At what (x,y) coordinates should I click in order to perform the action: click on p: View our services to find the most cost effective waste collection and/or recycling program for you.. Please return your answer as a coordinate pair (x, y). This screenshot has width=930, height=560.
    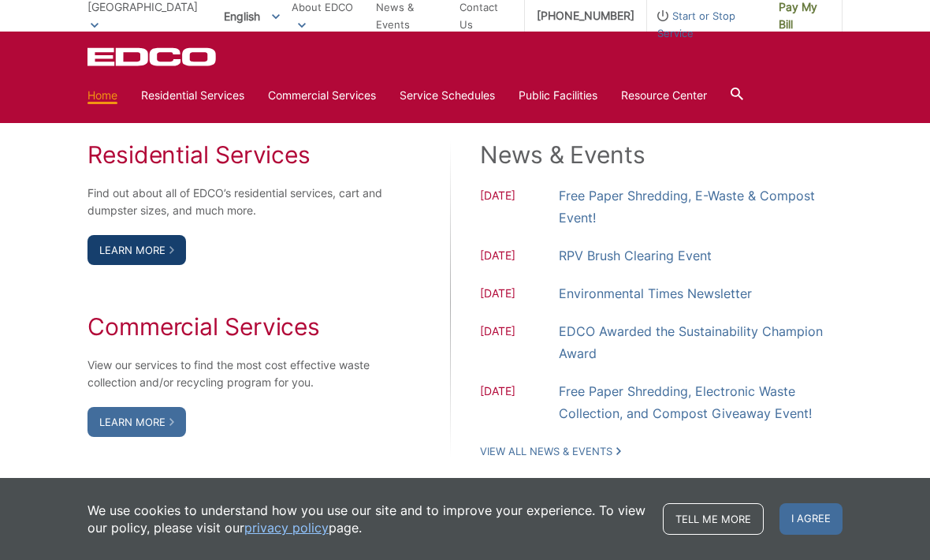
    Looking at the image, I should click on (235, 374).